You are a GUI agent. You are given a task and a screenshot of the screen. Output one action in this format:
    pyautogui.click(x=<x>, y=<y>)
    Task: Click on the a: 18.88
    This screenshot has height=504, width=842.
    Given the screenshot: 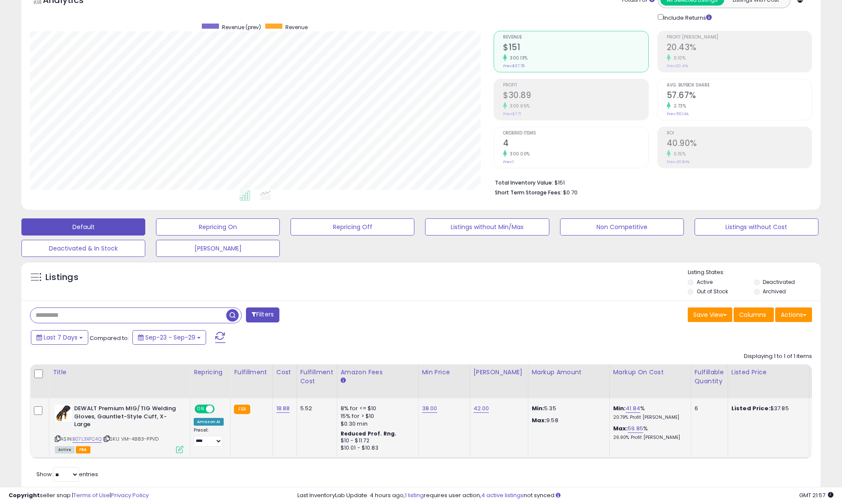 What is the action you would take?
    pyautogui.click(x=283, y=408)
    